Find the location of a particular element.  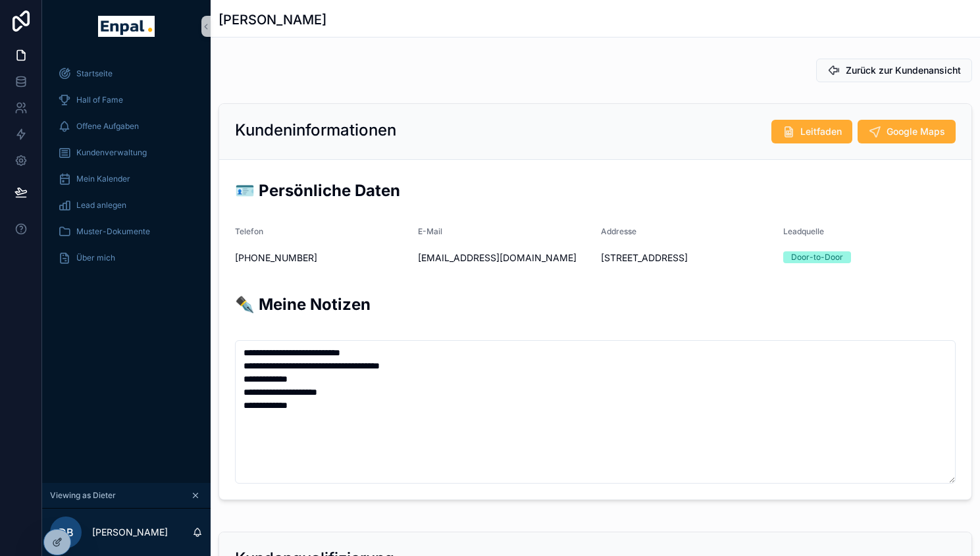

img: App logo is located at coordinates (126, 26).